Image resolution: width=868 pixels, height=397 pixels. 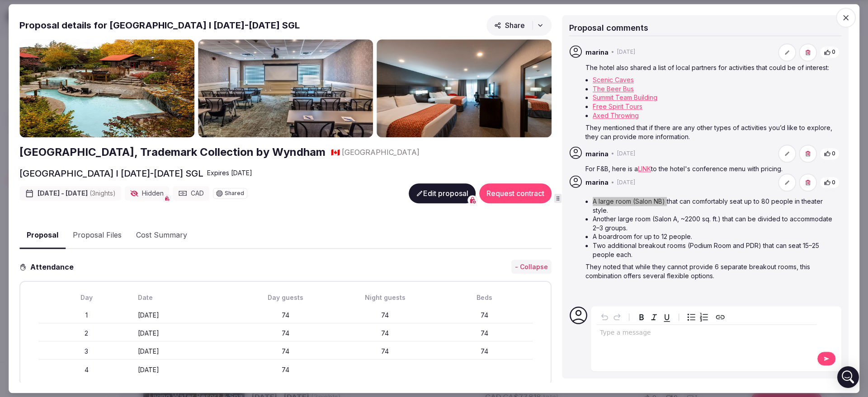 What do you see at coordinates (624, 98) in the screenshot?
I see `a: Summit Team Building` at bounding box center [624, 98].